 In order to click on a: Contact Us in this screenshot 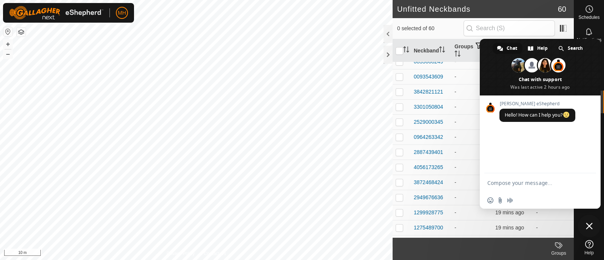, I will do `click(215, 254)`.